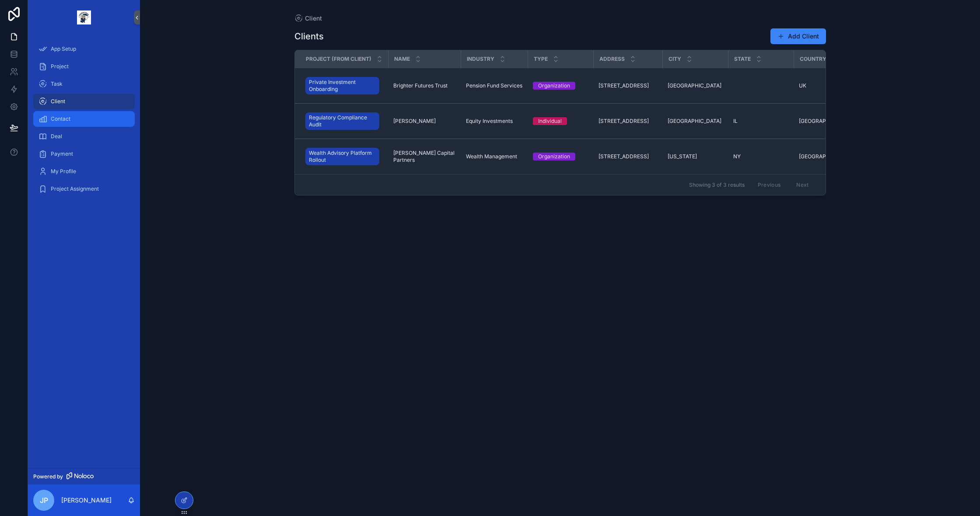 The image size is (980, 516). Describe the element at coordinates (494, 156) in the screenshot. I see `a: Wealth Management` at that location.